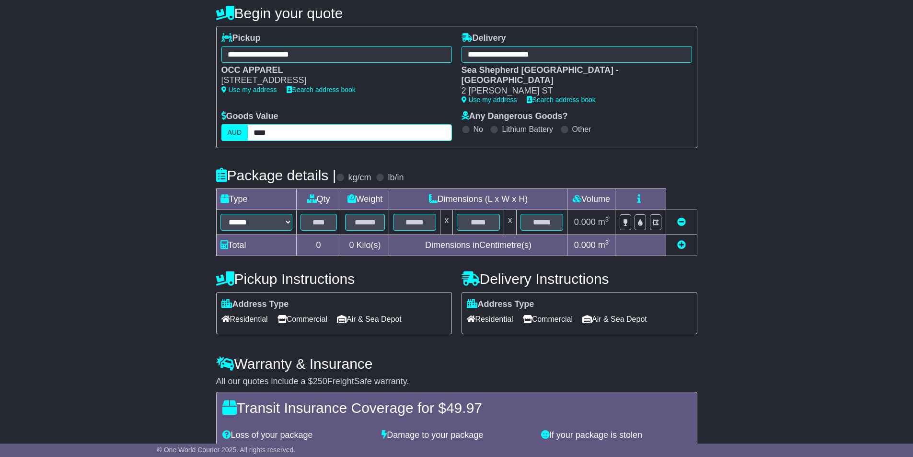 This screenshot has height=457, width=913. I want to click on td: Dimensions (L x W x H), so click(478, 199).